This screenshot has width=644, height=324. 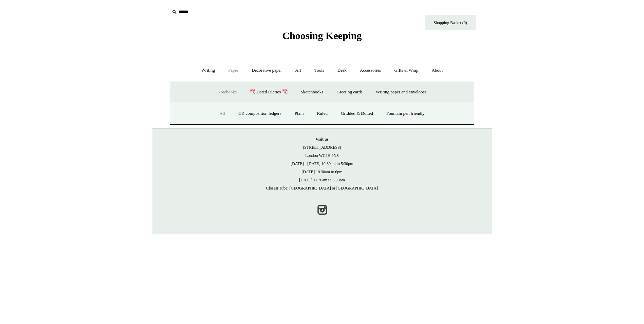 I want to click on a: Desk, so click(x=342, y=70).